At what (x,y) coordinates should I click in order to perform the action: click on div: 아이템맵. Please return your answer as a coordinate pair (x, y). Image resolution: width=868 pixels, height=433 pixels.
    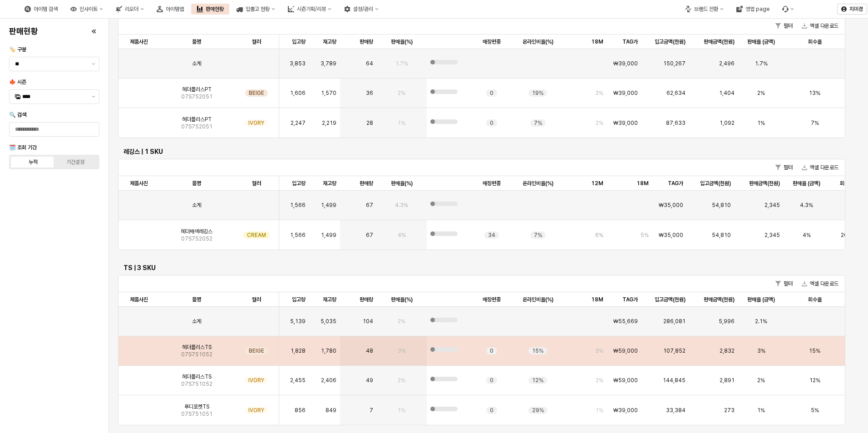
    Looking at the image, I should click on (170, 9).